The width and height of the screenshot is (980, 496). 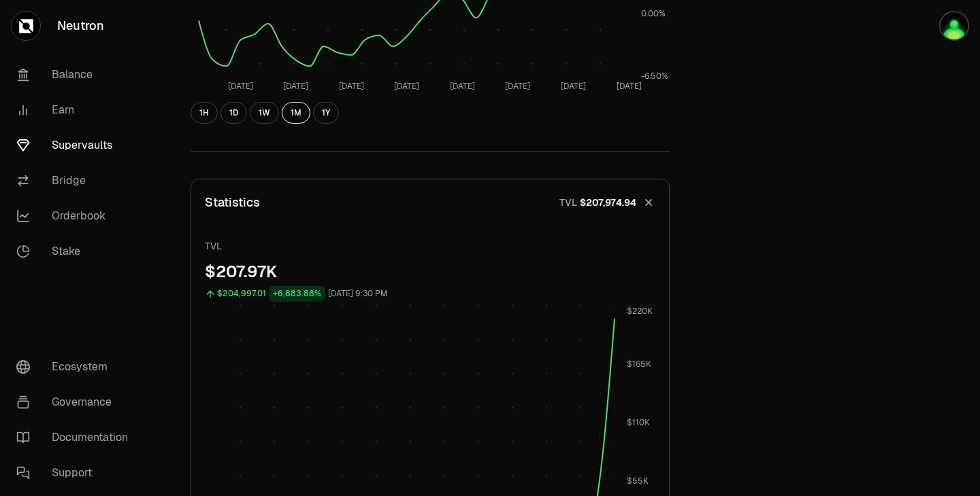 What do you see at coordinates (296, 113) in the screenshot?
I see `button: 1M` at bounding box center [296, 113].